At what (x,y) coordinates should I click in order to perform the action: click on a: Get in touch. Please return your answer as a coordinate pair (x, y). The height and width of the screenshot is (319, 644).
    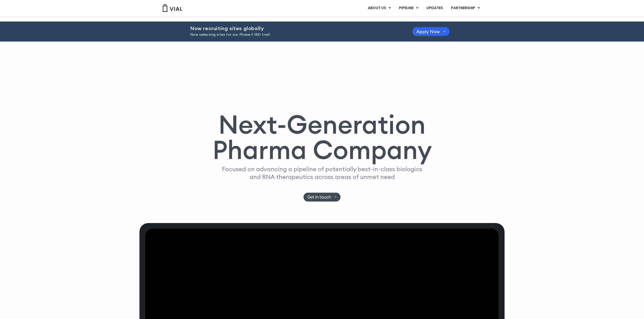
    Looking at the image, I should click on (322, 197).